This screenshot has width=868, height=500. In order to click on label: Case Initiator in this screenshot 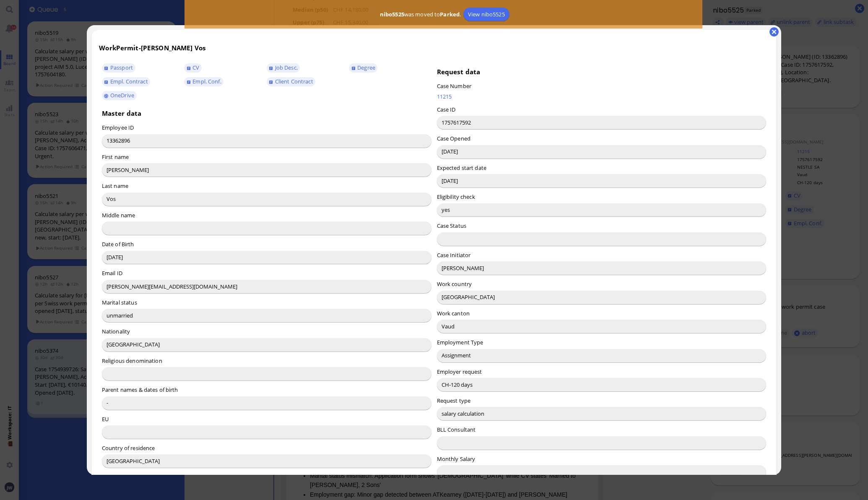, I will do `click(453, 255)`.